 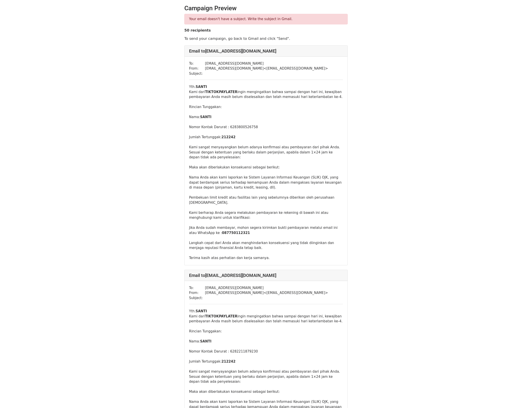 I want to click on p: To send your campaign, go back to Gmail and click "Send"., so click(x=266, y=39).